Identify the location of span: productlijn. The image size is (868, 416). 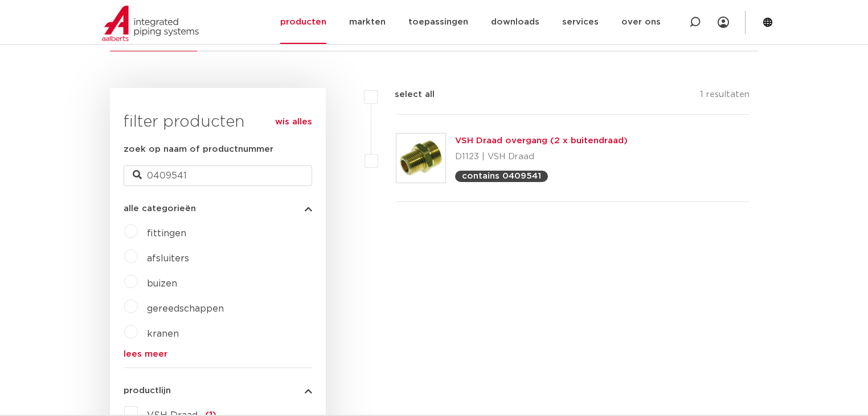
(147, 390).